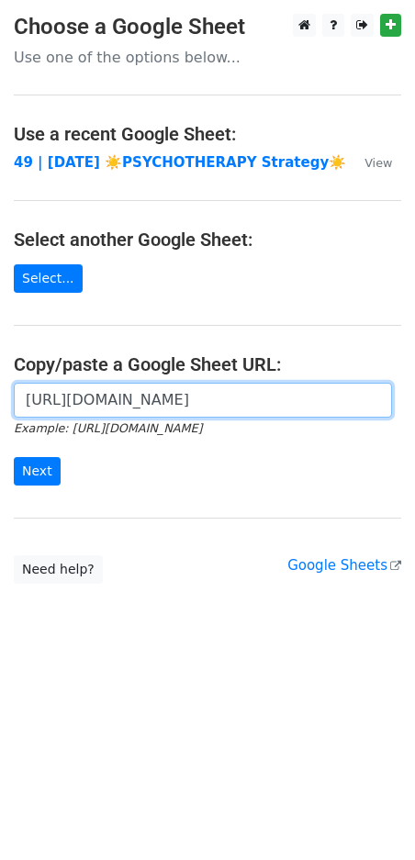 The width and height of the screenshot is (415, 860). Describe the element at coordinates (207, 57) in the screenshot. I see `p: Use one of the options below...` at that location.